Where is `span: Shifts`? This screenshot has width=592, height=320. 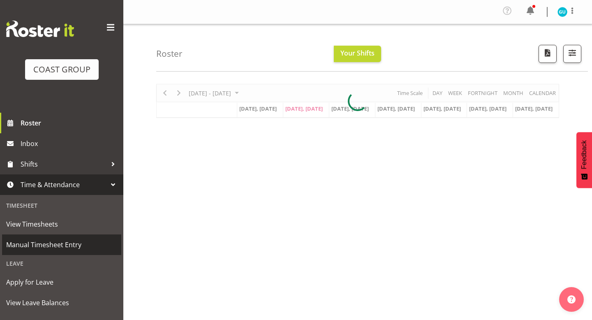 span: Shifts is located at coordinates (64, 164).